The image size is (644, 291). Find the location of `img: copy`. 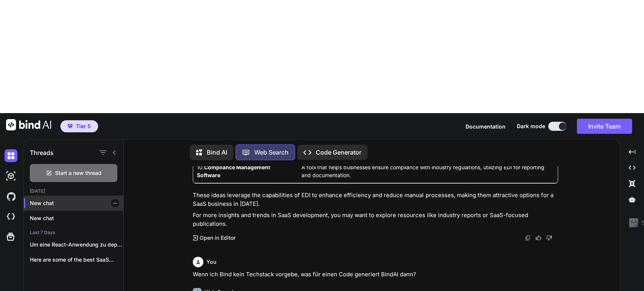

img: copy is located at coordinates (528, 238).